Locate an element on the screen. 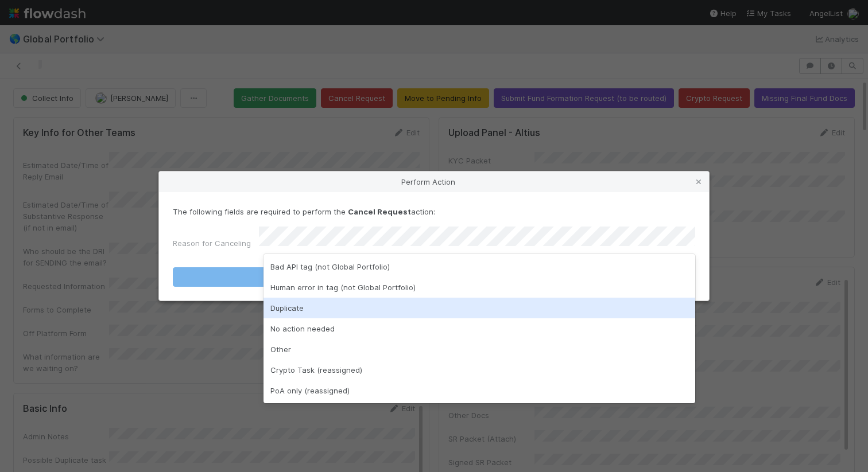 This screenshot has width=868, height=472. div: Bad API tag (not Global Portfolio) is located at coordinates (479, 267).